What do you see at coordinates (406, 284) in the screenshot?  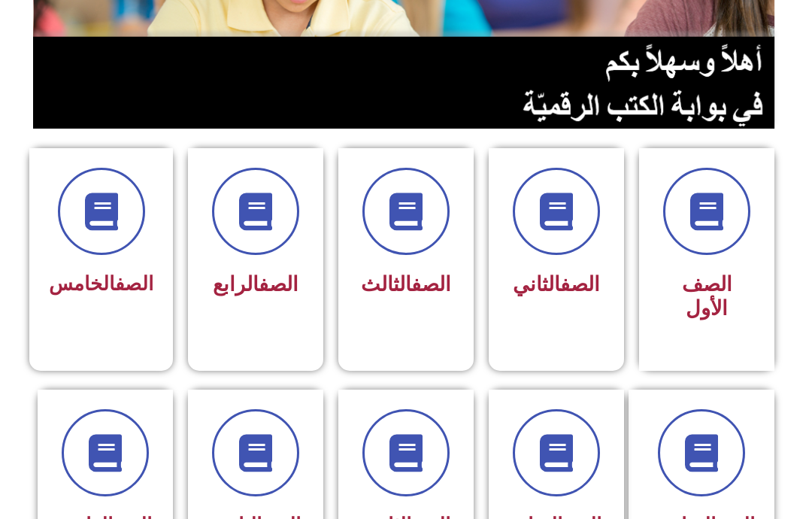 I see `span: الثالث` at bounding box center [406, 284].